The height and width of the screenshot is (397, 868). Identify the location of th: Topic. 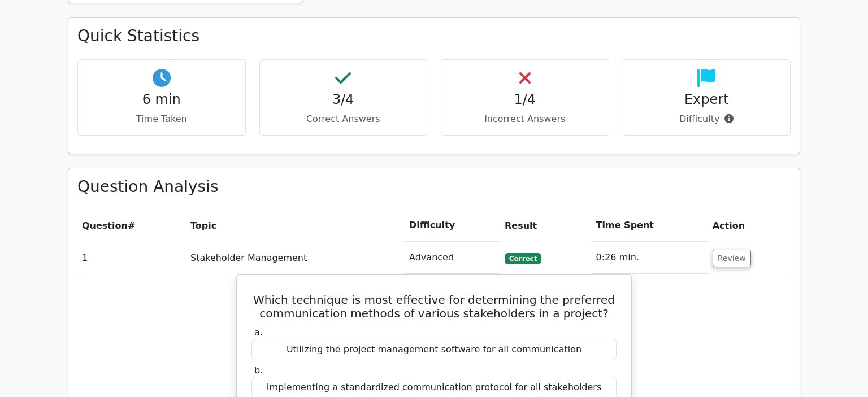
(295, 225).